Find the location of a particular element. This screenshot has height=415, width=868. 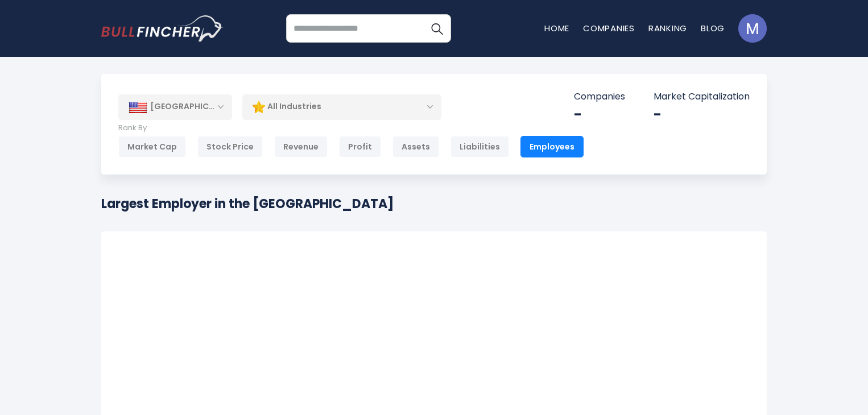

button: Search is located at coordinates (437, 29).